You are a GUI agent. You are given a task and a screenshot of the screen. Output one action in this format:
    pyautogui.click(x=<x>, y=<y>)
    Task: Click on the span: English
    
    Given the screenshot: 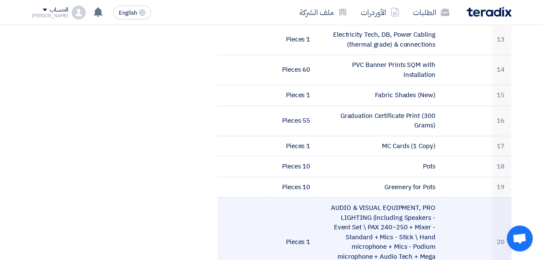 What is the action you would take?
    pyautogui.click(x=128, y=13)
    